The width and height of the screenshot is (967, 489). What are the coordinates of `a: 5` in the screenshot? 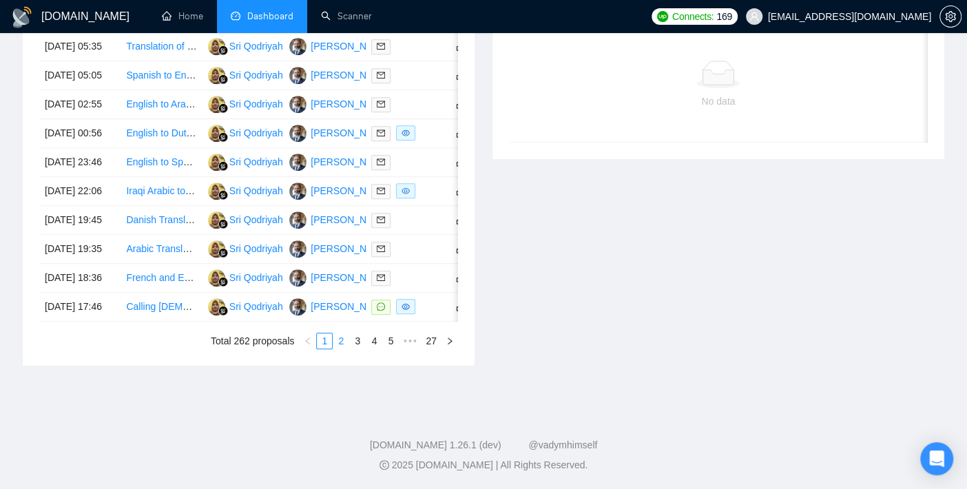 It's located at (390, 341).